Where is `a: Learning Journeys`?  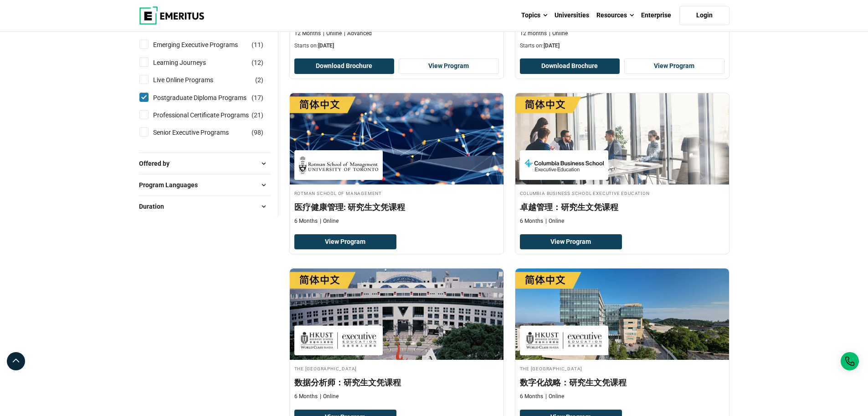 a: Learning Journeys is located at coordinates (189, 62).